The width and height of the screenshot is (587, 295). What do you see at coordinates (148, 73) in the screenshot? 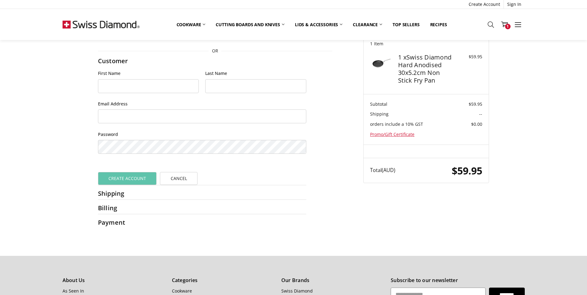
I see `label: First Name` at bounding box center [148, 73].